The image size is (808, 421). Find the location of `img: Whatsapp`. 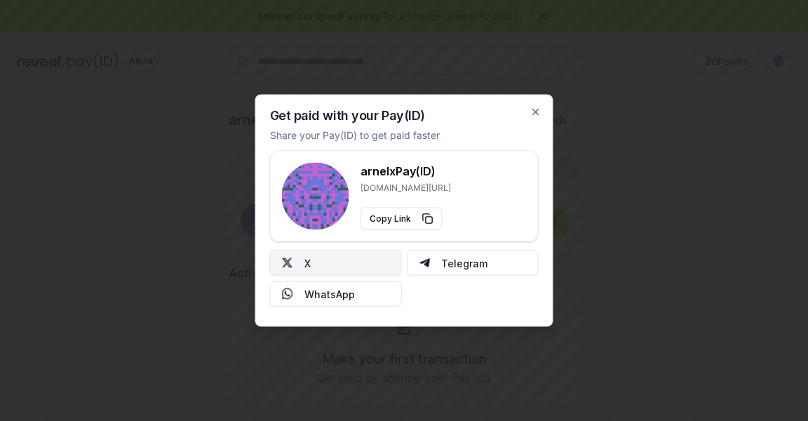

img: Whatsapp is located at coordinates (287, 294).